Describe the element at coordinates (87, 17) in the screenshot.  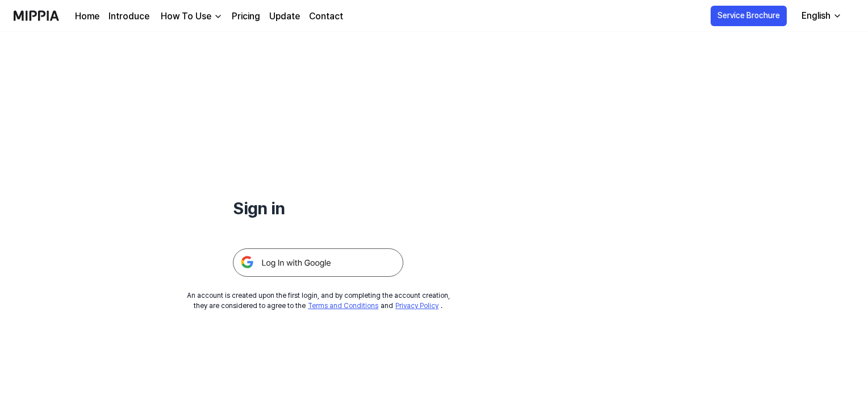
I see `a: Home` at that location.